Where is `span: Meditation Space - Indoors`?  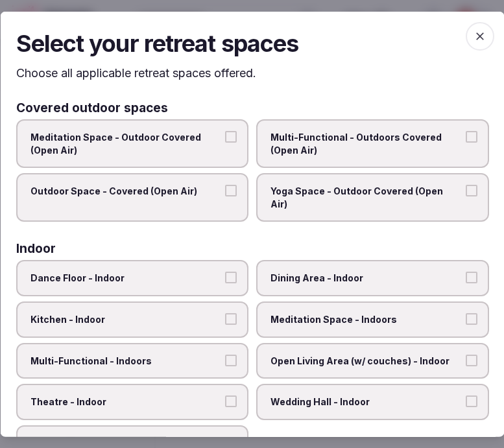 span: Meditation Space - Indoors is located at coordinates (366, 320).